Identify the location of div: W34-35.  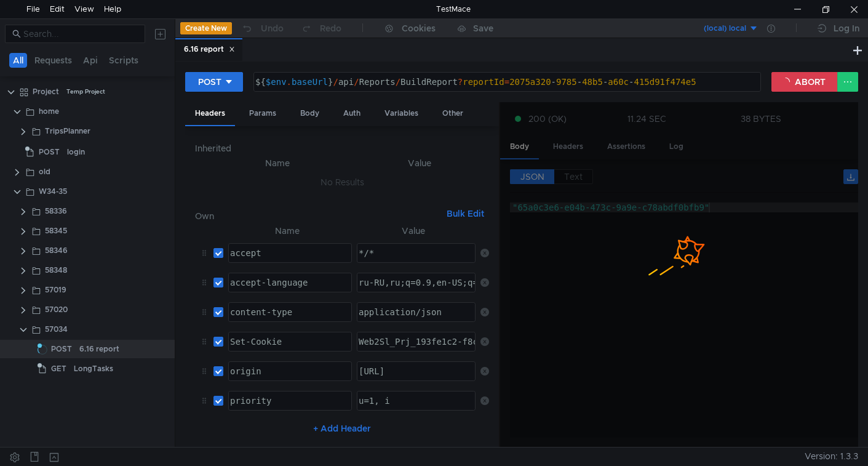
(53, 191).